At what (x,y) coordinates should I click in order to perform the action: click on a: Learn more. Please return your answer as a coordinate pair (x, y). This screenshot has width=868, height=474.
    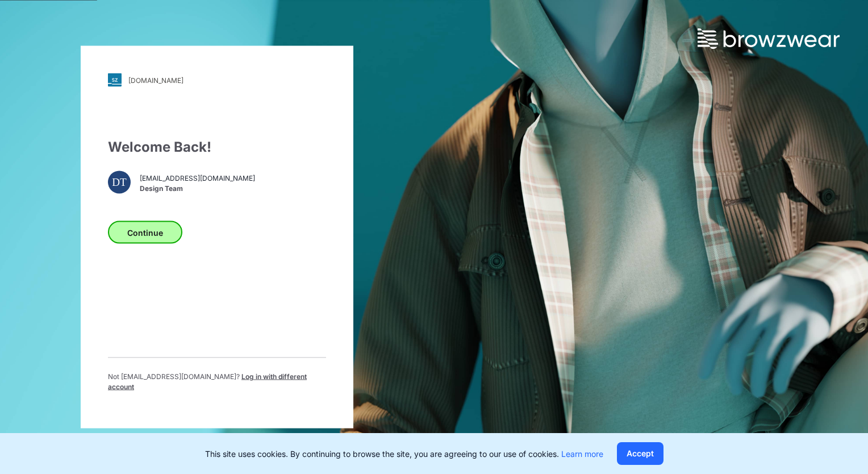
    Looking at the image, I should click on (582, 454).